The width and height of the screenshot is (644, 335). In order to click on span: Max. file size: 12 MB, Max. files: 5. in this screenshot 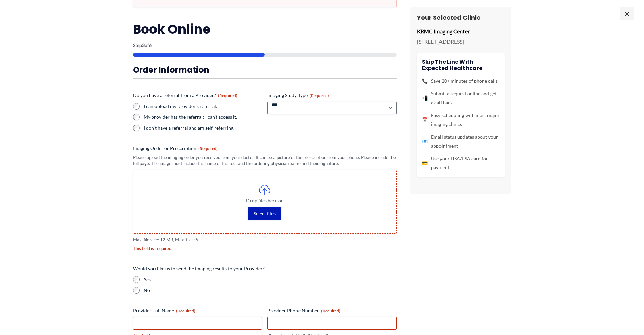, I will do `click(265, 239)`.